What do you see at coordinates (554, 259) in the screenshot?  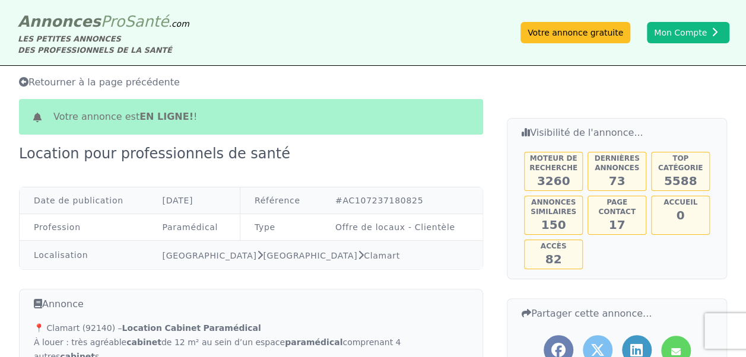 I see `span: 82` at bounding box center [554, 259].